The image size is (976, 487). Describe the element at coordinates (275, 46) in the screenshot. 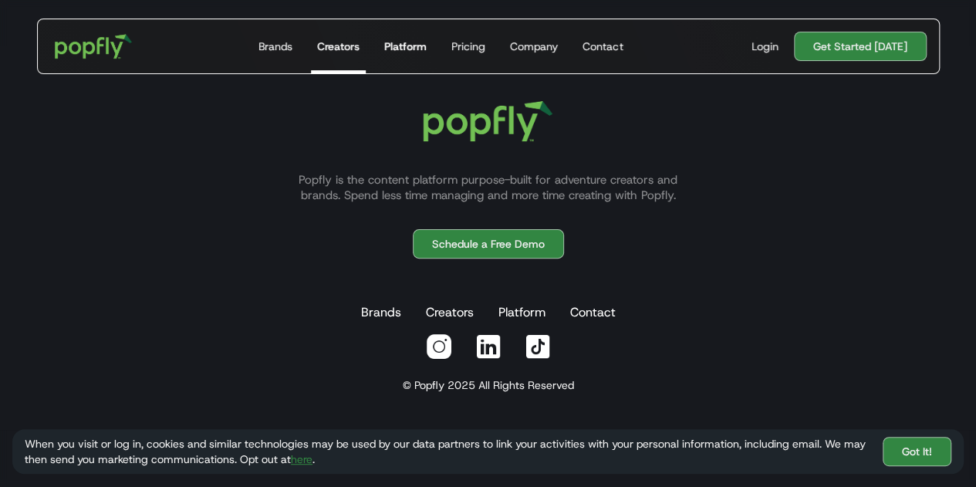

I see `div: Brands` at that location.